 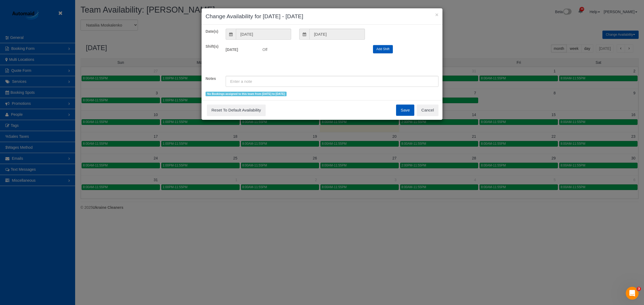 I want to click on label: Shift(s), so click(x=212, y=46).